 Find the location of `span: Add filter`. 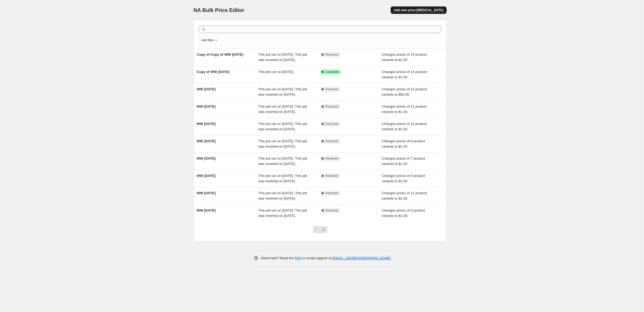

span: Add filter is located at coordinates (208, 40).